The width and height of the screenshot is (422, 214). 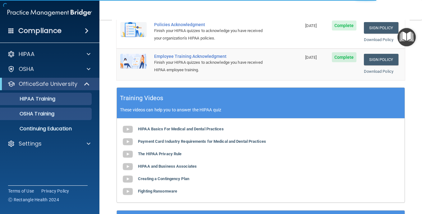 I want to click on a: Privacy Policy, so click(x=55, y=191).